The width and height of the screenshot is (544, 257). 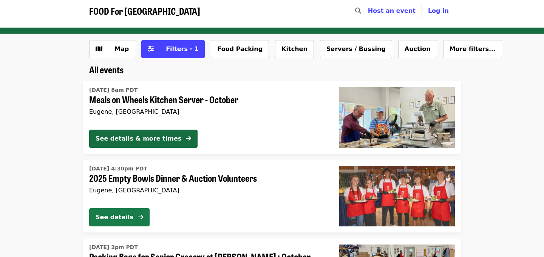 I want to click on i: sliders-h icon, so click(x=151, y=49).